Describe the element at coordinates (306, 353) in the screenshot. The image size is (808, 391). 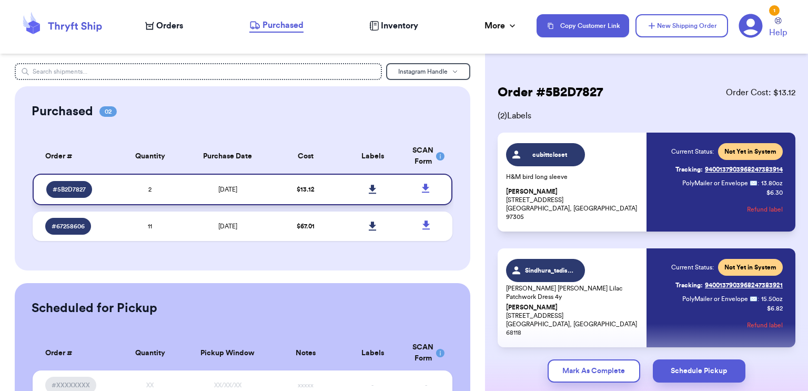
I see `th: Notes` at that location.